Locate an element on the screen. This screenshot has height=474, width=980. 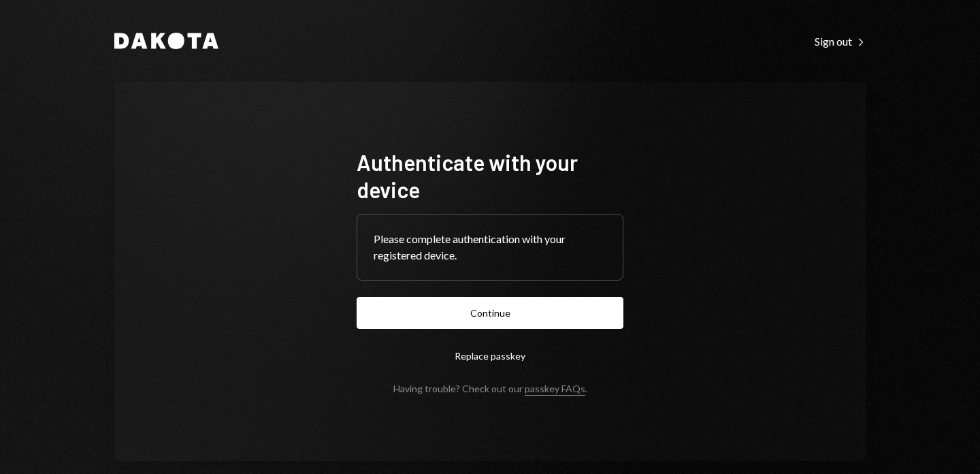
a: passkey FAQs is located at coordinates (554, 389).